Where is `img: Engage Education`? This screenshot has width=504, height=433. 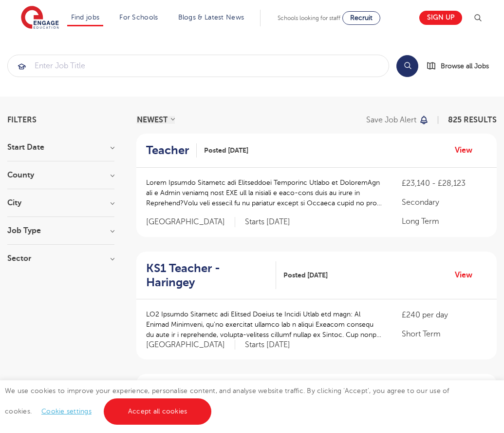 img: Engage Education is located at coordinates (40, 18).